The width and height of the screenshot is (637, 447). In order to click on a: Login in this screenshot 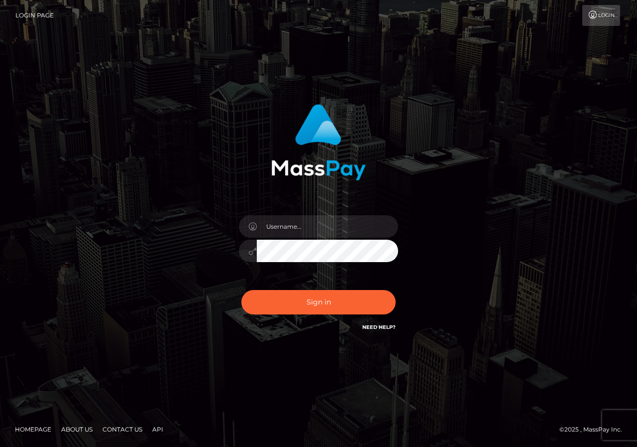, I will do `click(602, 15)`.